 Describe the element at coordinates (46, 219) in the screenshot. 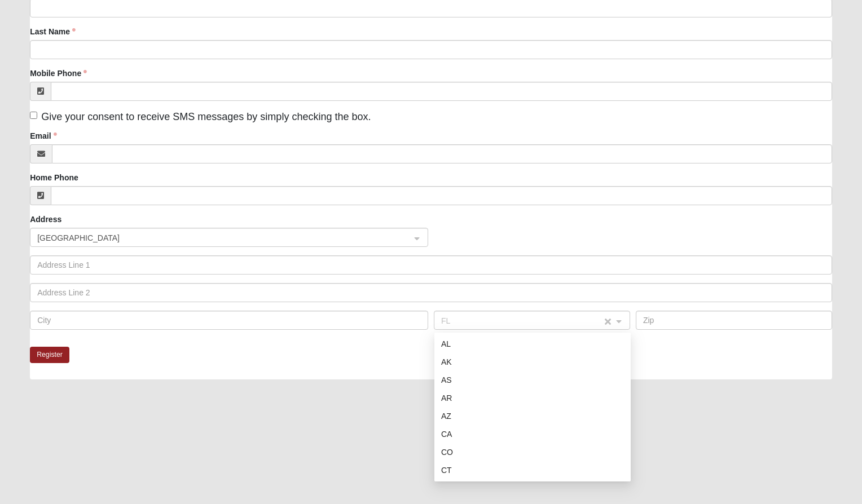

I see `label: Address` at that location.